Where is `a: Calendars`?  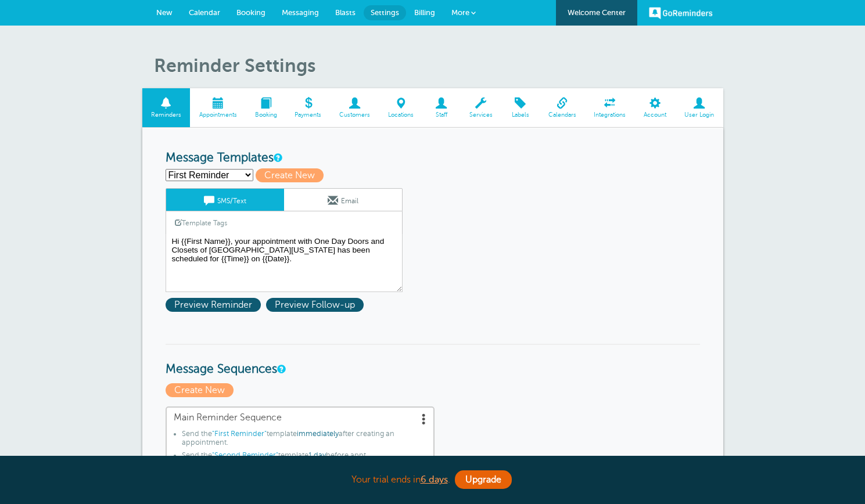
a: Calendars is located at coordinates (562, 108).